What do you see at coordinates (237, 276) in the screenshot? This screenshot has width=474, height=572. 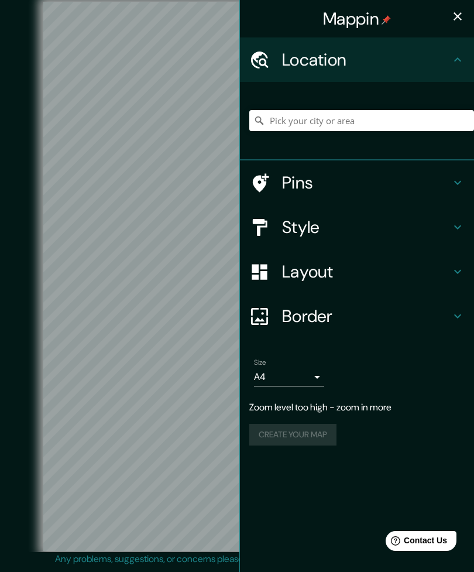 I see `canvas: Map` at bounding box center [237, 276].